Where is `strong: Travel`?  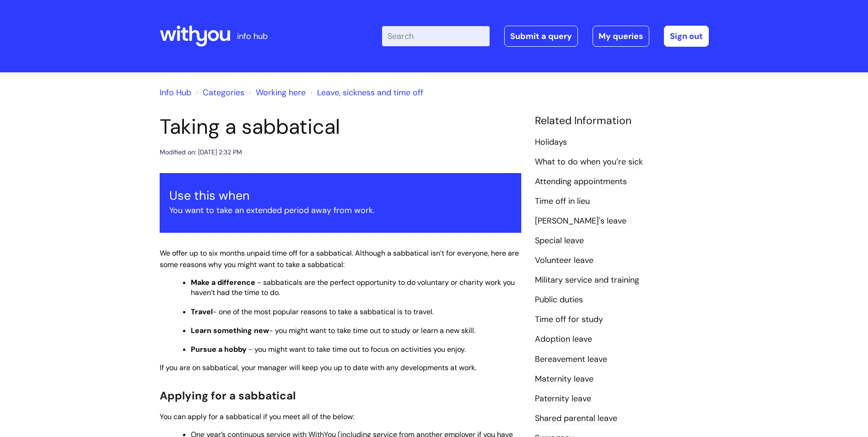 strong: Travel is located at coordinates (201, 311).